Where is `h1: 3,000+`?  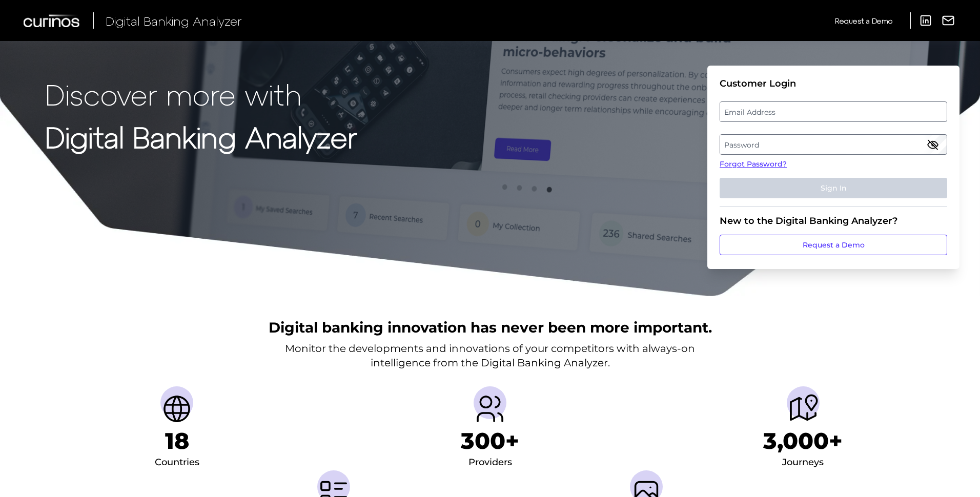 h1: 3,000+ is located at coordinates (802, 441).